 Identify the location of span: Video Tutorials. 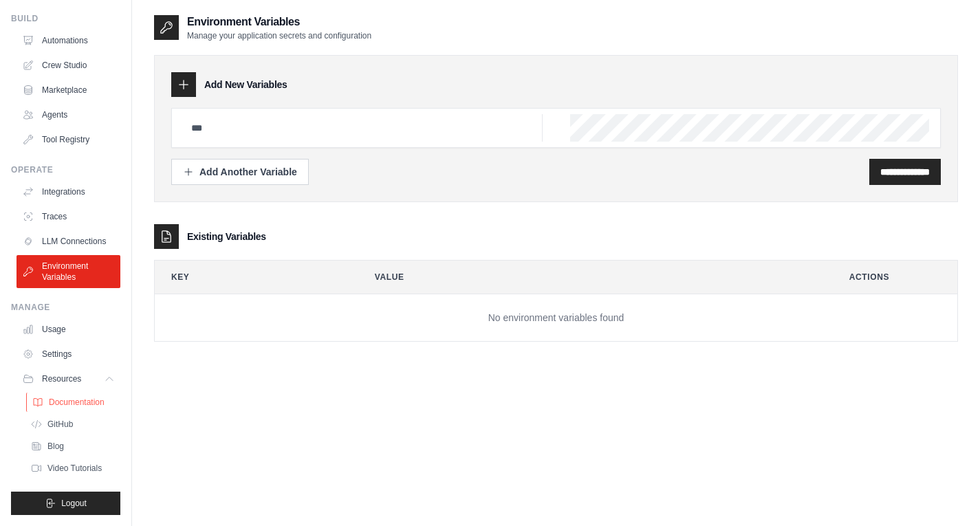
(75, 469).